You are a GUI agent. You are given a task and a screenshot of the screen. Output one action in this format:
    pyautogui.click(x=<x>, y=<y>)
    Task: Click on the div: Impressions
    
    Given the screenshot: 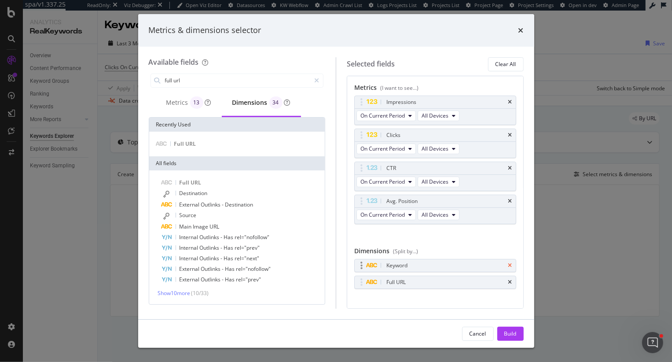 What is the action you would take?
    pyautogui.click(x=401, y=102)
    